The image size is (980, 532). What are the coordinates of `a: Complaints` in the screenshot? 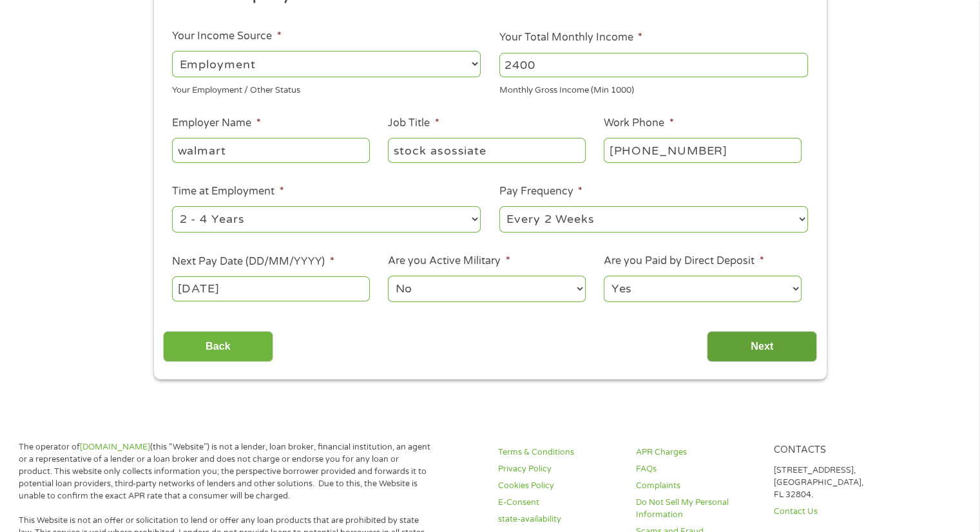 It's located at (697, 486).